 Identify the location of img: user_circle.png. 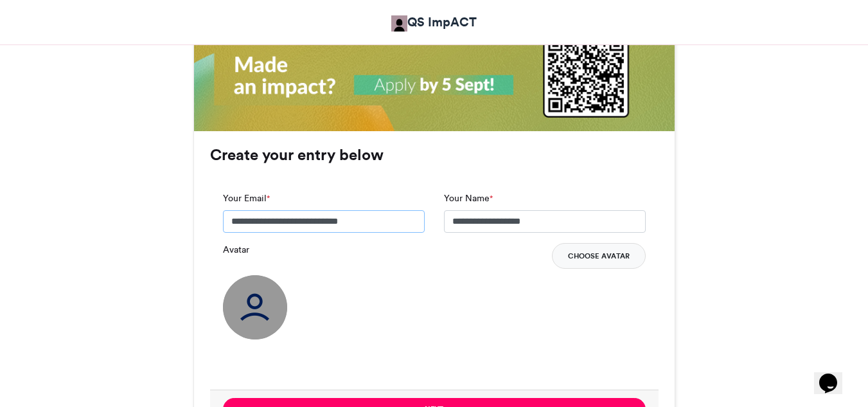
(255, 308).